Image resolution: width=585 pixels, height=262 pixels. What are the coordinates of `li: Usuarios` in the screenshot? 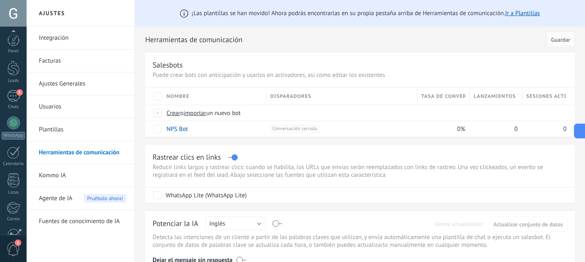 It's located at (81, 107).